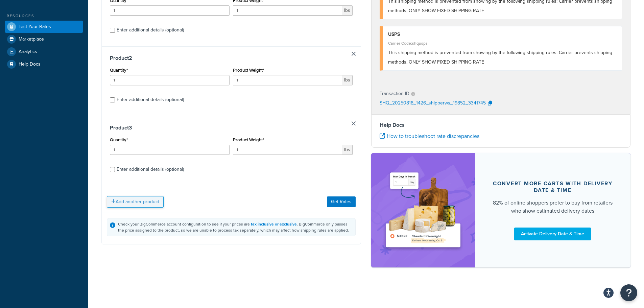 The width and height of the screenshot is (644, 308). I want to click on span: Marketplace, so click(31, 40).